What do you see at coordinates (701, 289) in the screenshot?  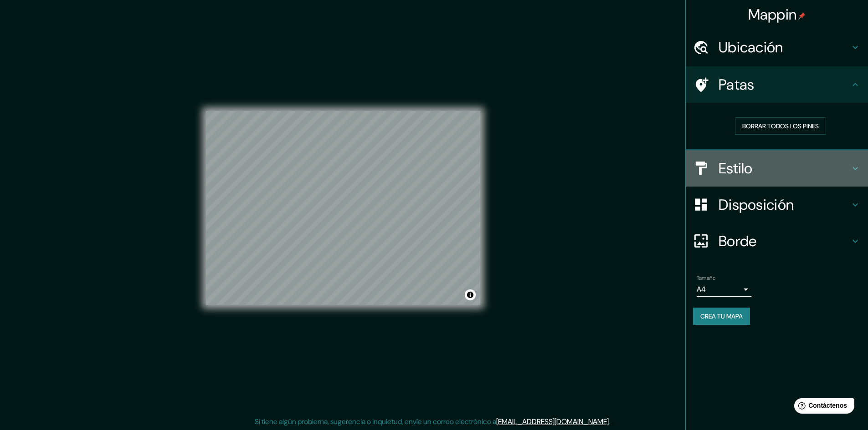 I see `font: A4` at bounding box center [701, 289].